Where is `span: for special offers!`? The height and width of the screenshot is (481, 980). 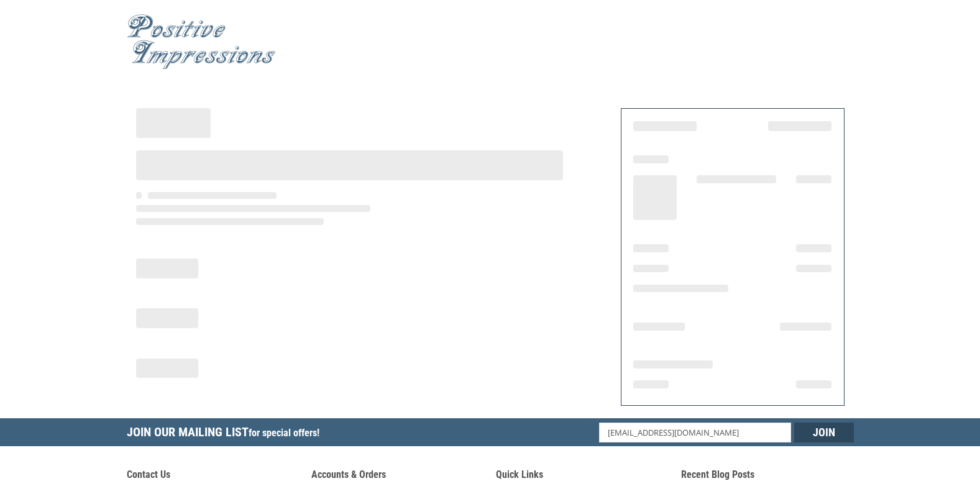 span: for special offers! is located at coordinates (284, 433).